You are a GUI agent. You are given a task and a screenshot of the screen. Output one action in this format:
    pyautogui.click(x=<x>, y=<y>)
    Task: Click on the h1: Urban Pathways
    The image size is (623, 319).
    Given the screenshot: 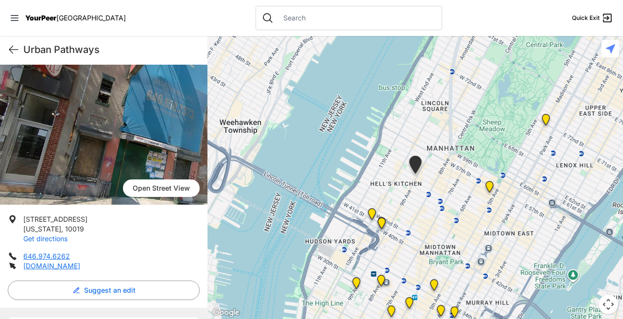 What is the action you would take?
    pyautogui.click(x=111, y=50)
    